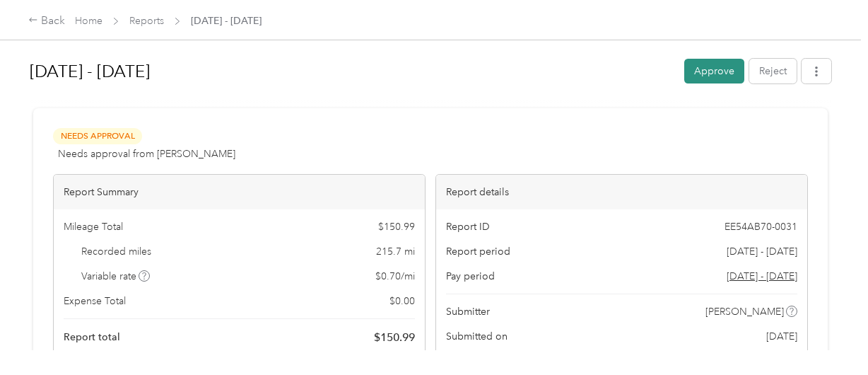 This screenshot has width=868, height=375. What do you see at coordinates (395, 251) in the screenshot?
I see `span: 215.7 mi` at bounding box center [395, 251].